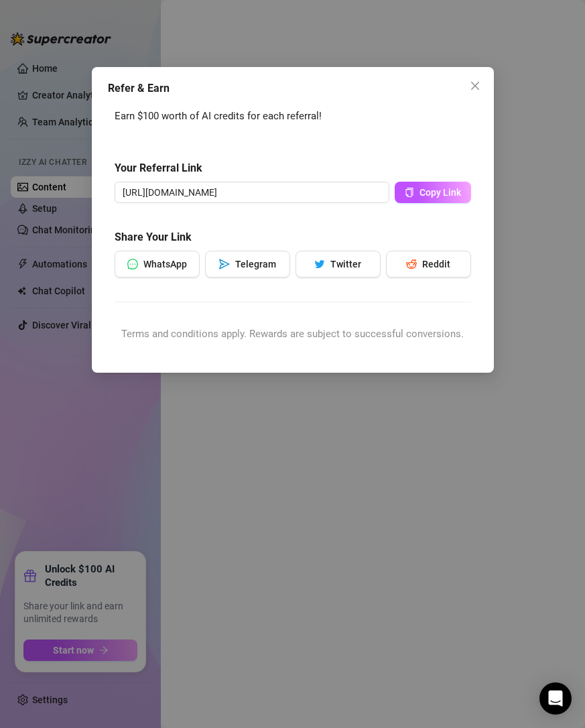  I want to click on span: copy, so click(410, 192).